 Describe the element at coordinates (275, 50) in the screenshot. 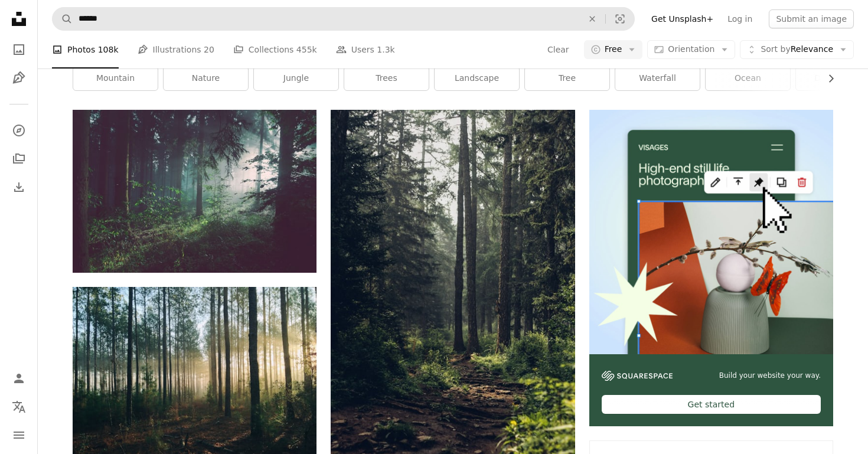

I see `a: Collections 455k` at that location.